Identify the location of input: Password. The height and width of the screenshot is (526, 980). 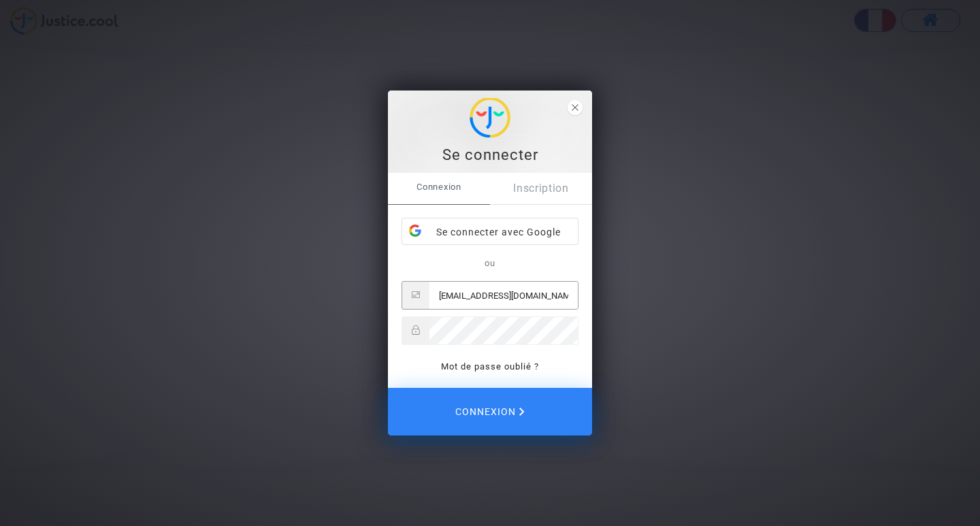
(504, 331).